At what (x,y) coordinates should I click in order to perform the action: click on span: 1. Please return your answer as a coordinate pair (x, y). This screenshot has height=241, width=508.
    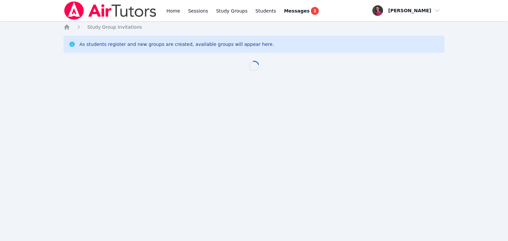
    Looking at the image, I should click on (315, 11).